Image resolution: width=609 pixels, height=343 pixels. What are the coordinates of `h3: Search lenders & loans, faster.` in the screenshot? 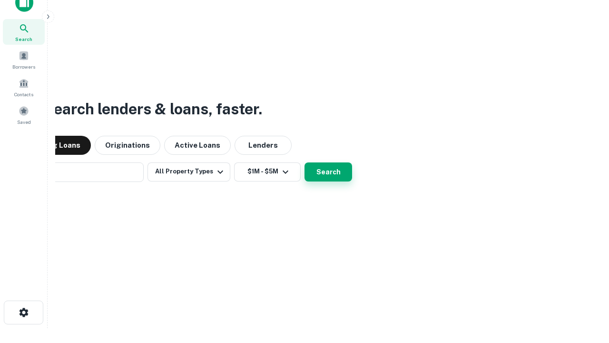 It's located at (153, 109).